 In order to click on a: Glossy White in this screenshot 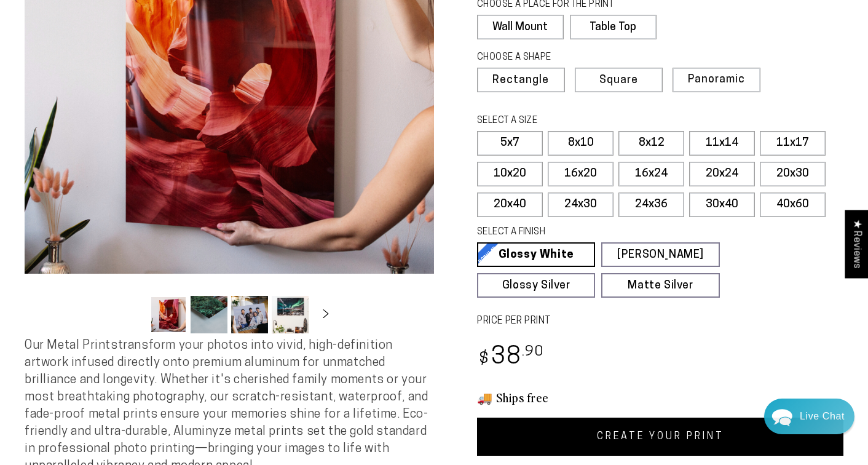, I will do `click(536, 254)`.